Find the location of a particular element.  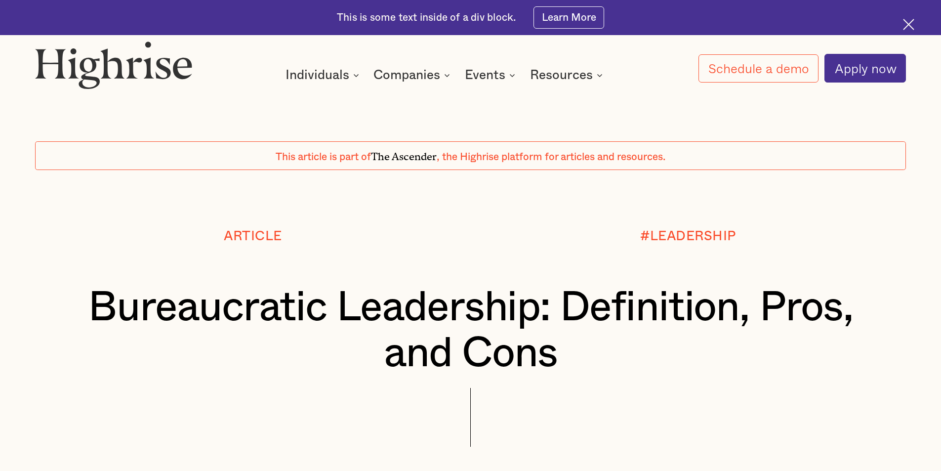

span: This article is part of is located at coordinates (323, 157).